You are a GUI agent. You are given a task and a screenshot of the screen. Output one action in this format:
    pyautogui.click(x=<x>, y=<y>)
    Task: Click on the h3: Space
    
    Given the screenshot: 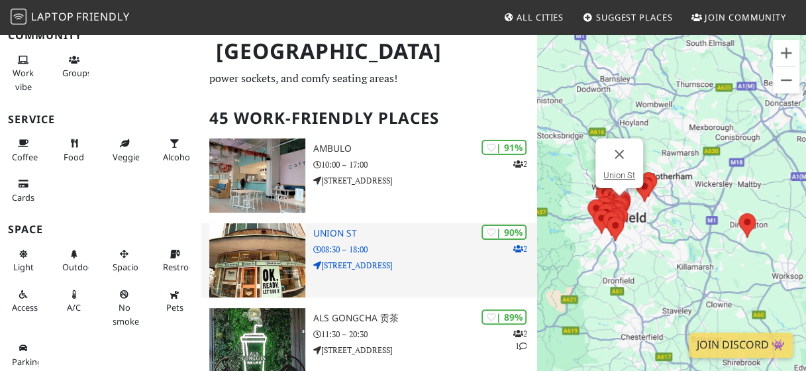 What is the action you would take?
    pyautogui.click(x=101, y=229)
    